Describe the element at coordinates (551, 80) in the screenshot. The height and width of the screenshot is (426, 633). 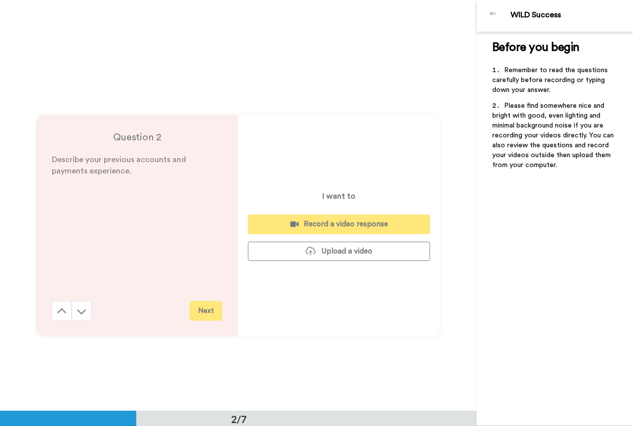
I see `span: Remember to read the questions carefully before recording or typing down your answer.` at that location.